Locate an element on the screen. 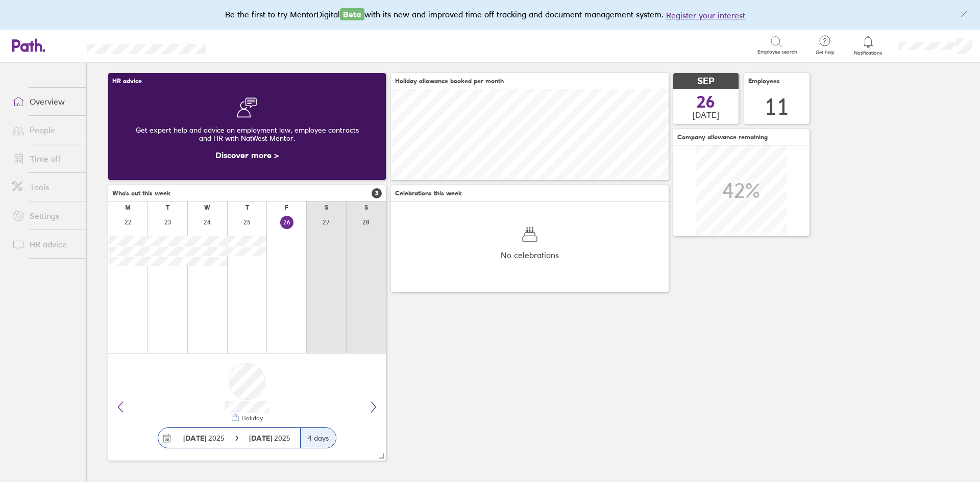  div: Be the first to try MentorDigital with its new and improved time off tracking and document manage... is located at coordinates (490, 15).